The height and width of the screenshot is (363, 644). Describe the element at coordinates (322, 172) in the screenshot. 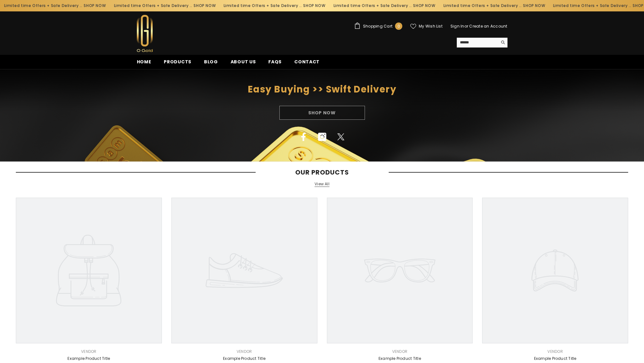

I see `span: Our Products` at that location.